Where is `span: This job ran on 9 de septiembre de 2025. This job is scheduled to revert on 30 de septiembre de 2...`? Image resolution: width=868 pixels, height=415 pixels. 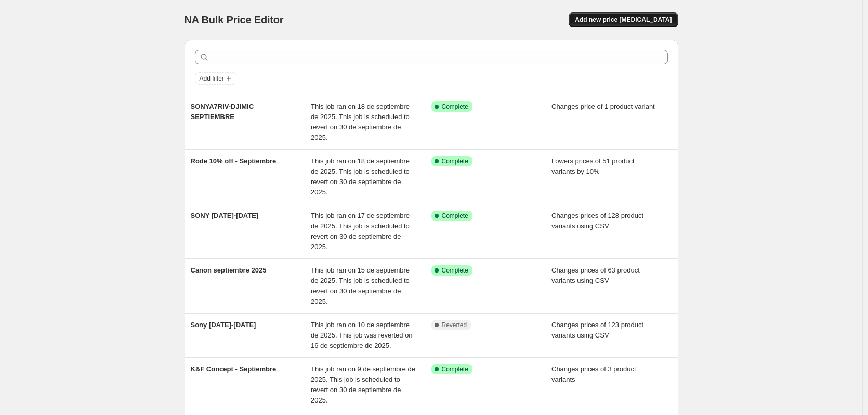 span: This job ran on 9 de septiembre de 2025. This job is scheduled to revert on 30 de septiembre de 2... is located at coordinates (363, 385).